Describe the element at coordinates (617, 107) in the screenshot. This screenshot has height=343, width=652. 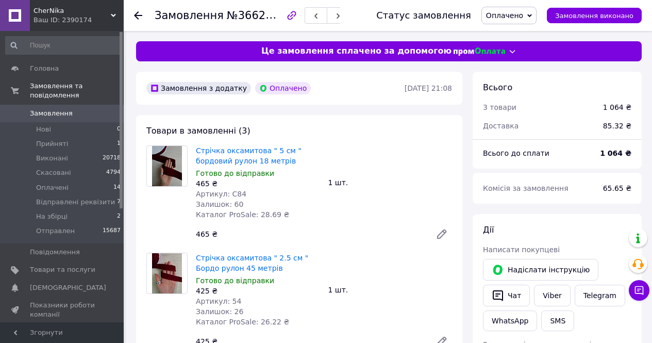
I see `div: 1 064 ₴` at that location.